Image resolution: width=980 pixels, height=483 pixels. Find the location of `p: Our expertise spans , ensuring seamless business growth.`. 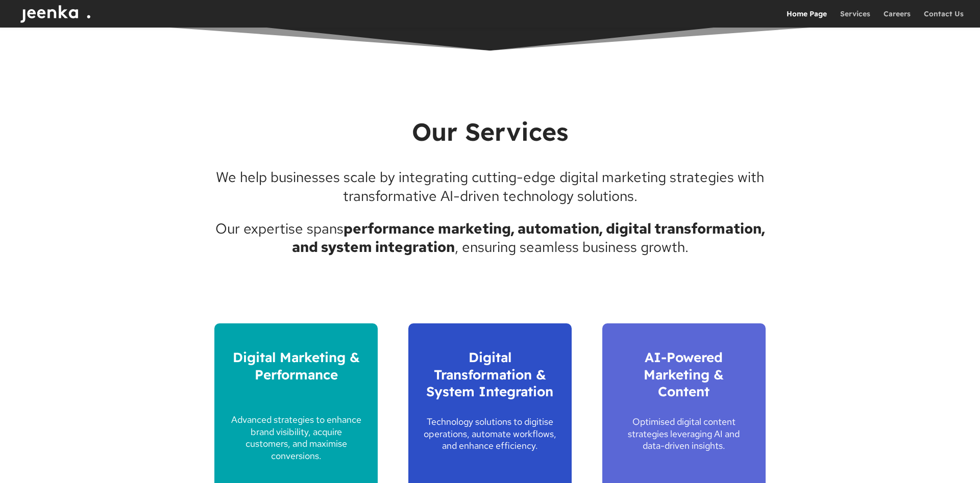

p: Our expertise spans , ensuring seamless business growth. is located at coordinates (490, 238).